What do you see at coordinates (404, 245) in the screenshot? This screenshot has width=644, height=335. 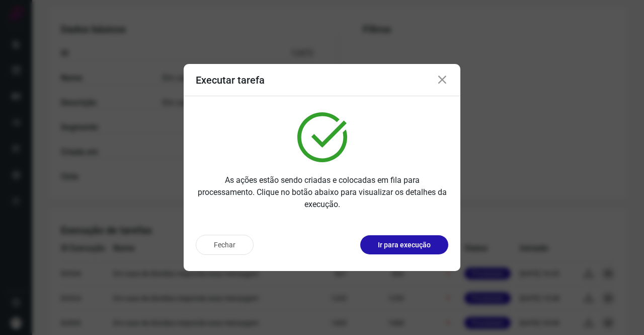 I see `button: Ir para execução` at bounding box center [404, 245].